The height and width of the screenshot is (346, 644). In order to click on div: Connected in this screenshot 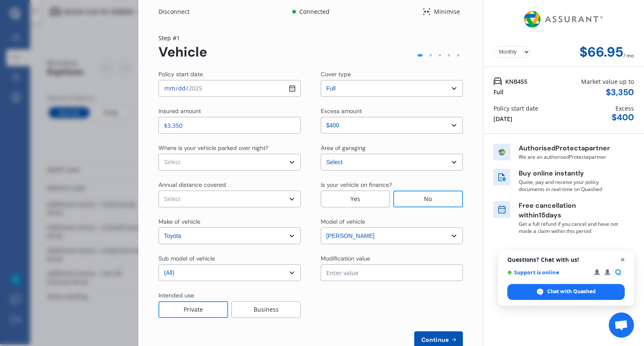, I will do `click(314, 12)`.